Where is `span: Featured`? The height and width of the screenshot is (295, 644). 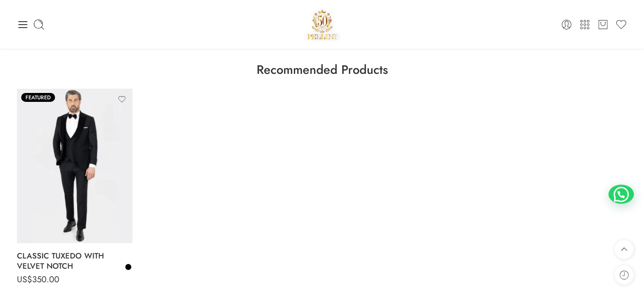
span: Featured is located at coordinates (38, 97).